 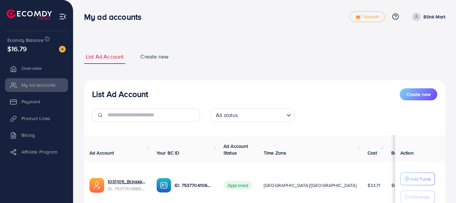 What do you see at coordinates (105, 57) in the screenshot?
I see `span: List Ad Account` at bounding box center [105, 57].